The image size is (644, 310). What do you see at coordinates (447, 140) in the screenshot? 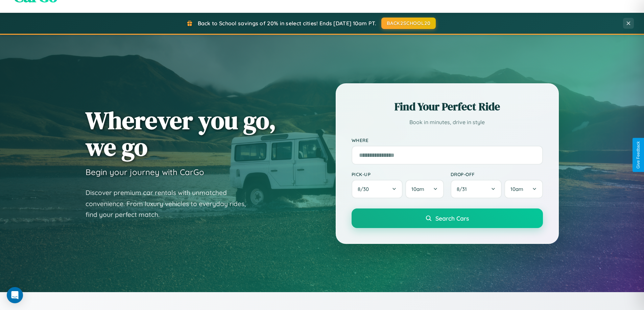
I see `label: Where` at bounding box center [447, 140].